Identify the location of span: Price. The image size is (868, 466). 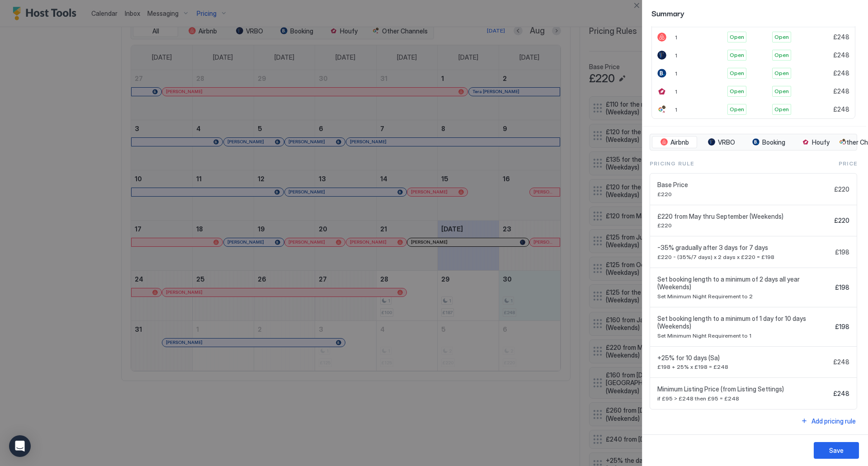
(848, 164).